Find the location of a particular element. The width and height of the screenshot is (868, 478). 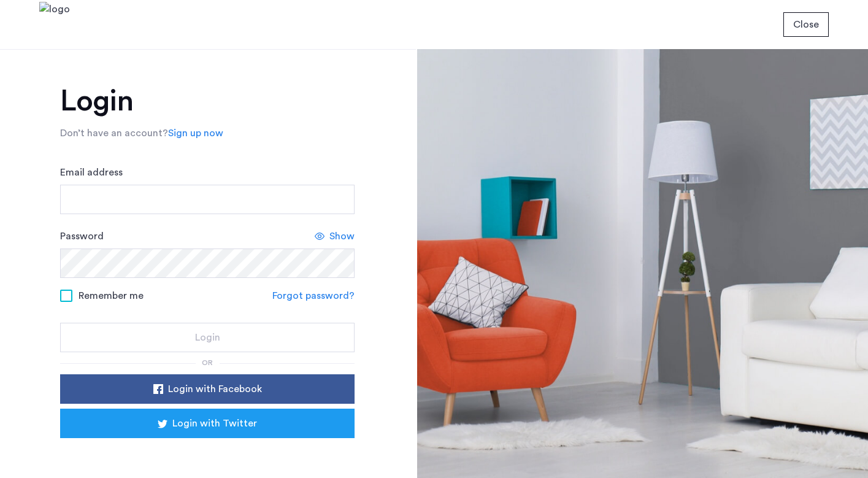

span: Login with Facebook is located at coordinates (215, 389).